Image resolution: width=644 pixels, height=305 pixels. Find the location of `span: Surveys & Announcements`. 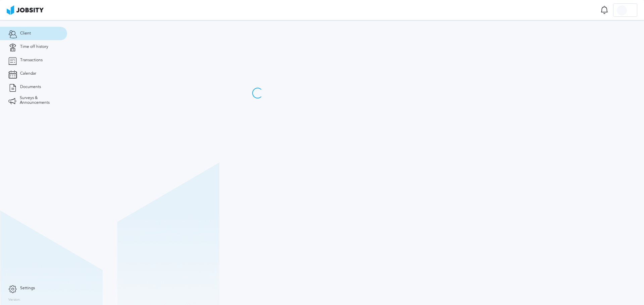

span: Surveys & Announcements is located at coordinates (40, 101).